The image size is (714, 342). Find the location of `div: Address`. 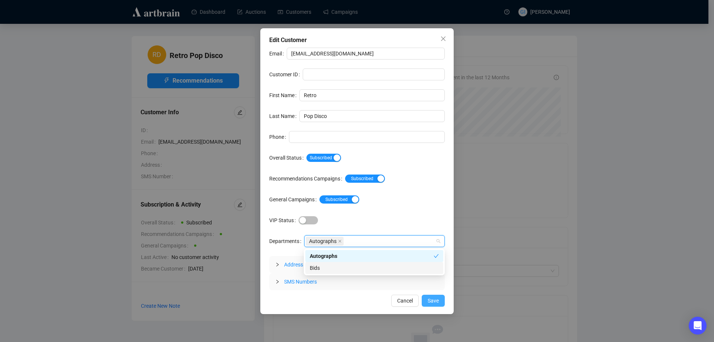

div: Address is located at coordinates (357, 264).